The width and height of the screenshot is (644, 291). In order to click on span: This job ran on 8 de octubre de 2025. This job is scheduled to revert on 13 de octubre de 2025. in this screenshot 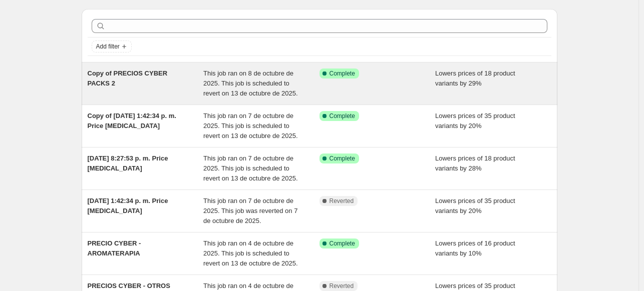, I will do `click(250, 83)`.